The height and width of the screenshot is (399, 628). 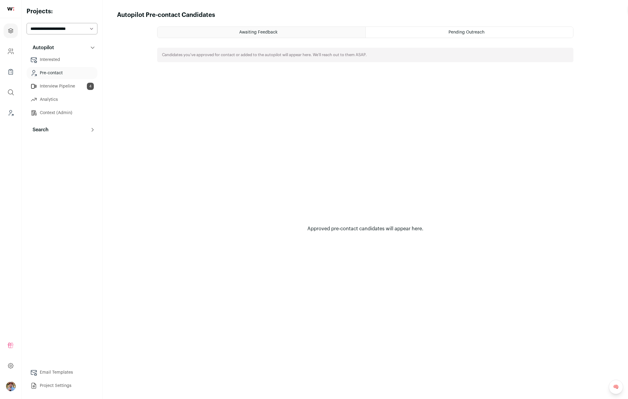 I want to click on a: Interested, so click(x=62, y=60).